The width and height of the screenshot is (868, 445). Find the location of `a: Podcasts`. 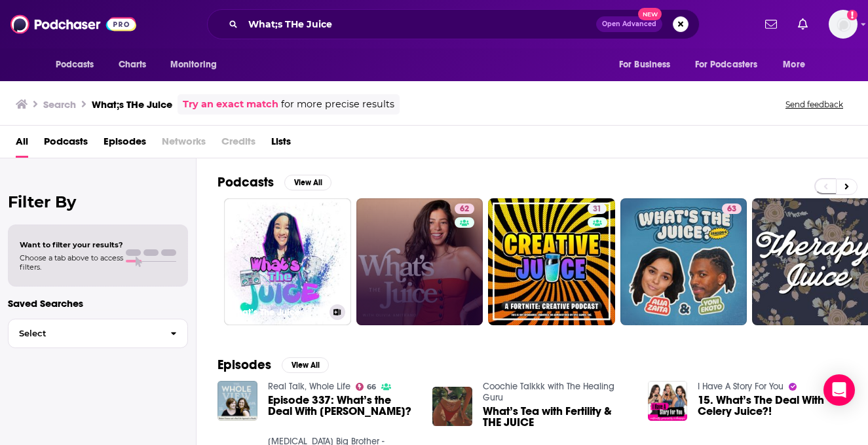

a: Podcasts is located at coordinates (66, 144).